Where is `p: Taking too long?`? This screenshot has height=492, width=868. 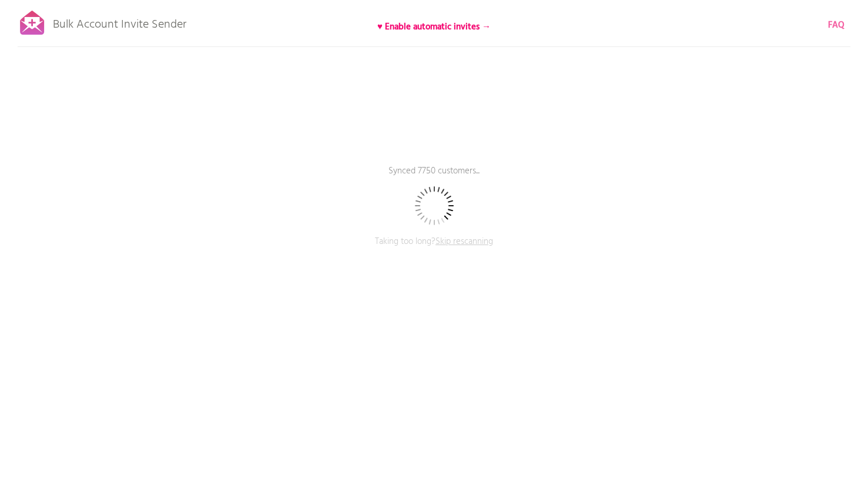
p: Taking too long? is located at coordinates (434, 250).